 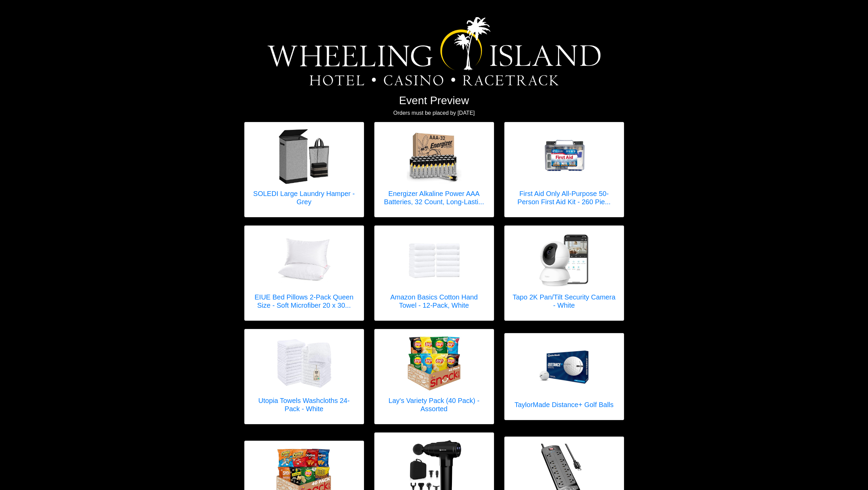 What do you see at coordinates (304, 273) in the screenshot?
I see `a: EIUE Bed Pillows 2-Pack Queen Size - Soft Microfiber 20 x 30 Inches EIUE Bed Pillows 2-Pack Queen...` at bounding box center [304, 273].